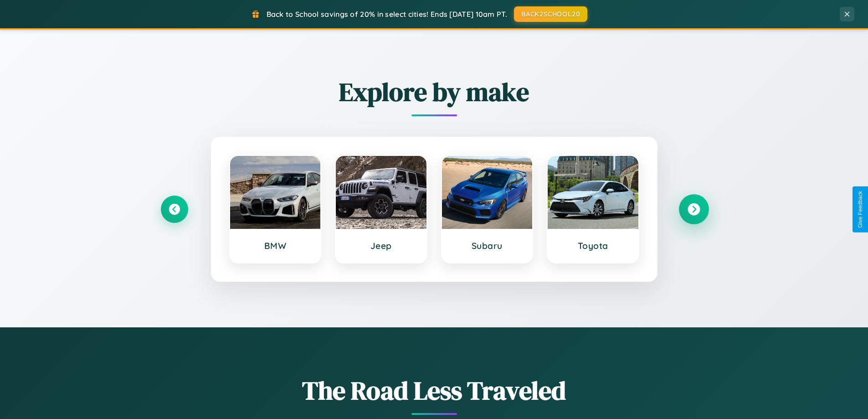 The image size is (868, 419). I want to click on h2: Explore by make, so click(434, 92).